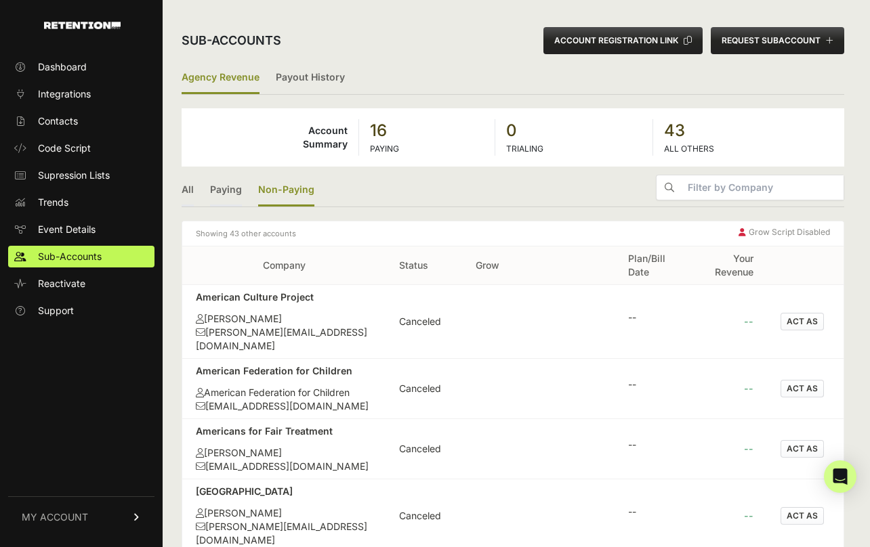  What do you see at coordinates (500, 266) in the screenshot?
I see `th: Grow` at bounding box center [500, 266].